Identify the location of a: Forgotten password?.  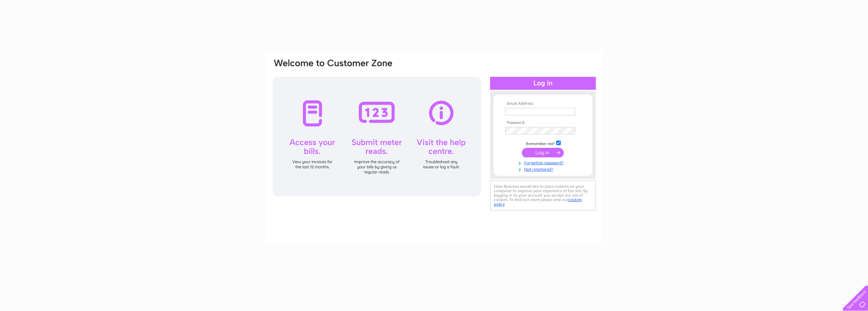
(544, 162).